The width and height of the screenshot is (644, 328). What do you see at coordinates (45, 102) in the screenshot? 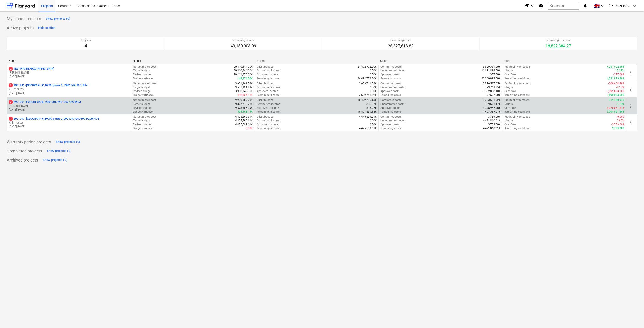
I see `p: 2901901 - FOREST GATE_ 2901901/2901902/2901903` at bounding box center [45, 102].